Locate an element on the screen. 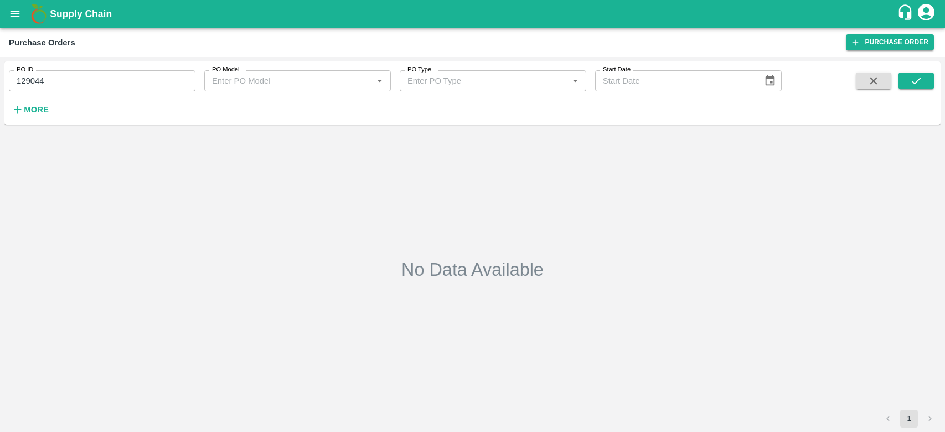  div: Purchase Orders is located at coordinates (42, 43).